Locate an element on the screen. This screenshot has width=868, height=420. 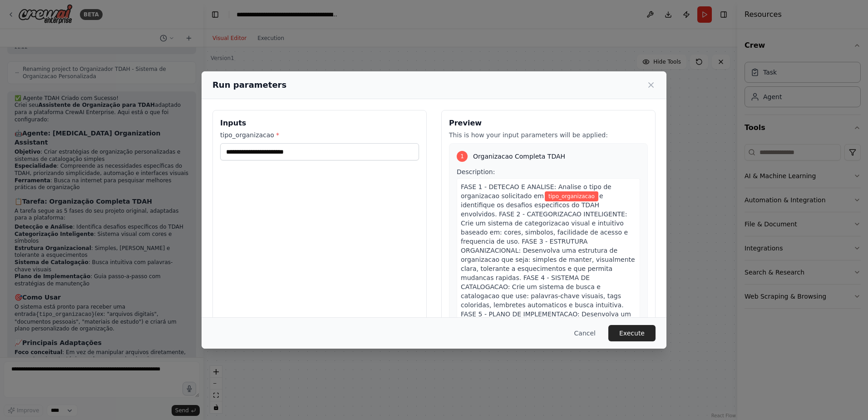
button: Cancel is located at coordinates (585, 333).